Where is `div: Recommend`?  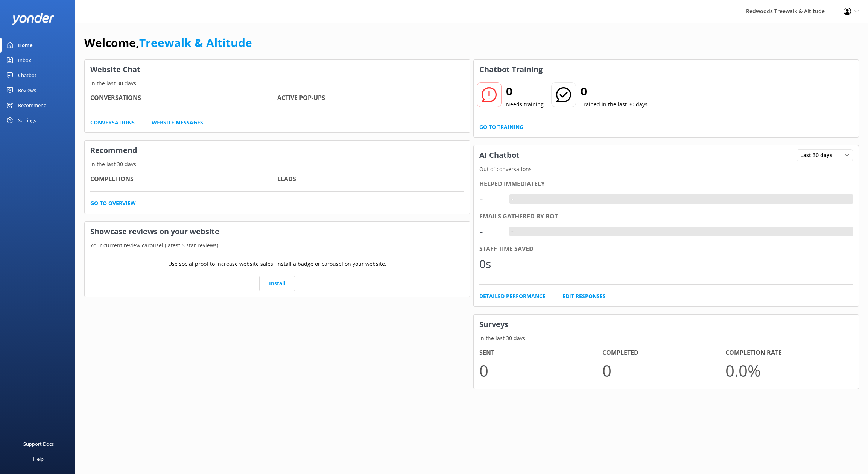 div: Recommend is located at coordinates (32, 106).